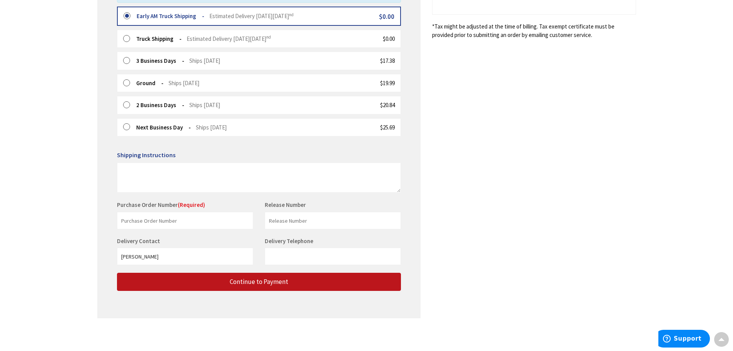 This screenshot has width=733, height=351. I want to click on button: Continue to Payment, so click(259, 281).